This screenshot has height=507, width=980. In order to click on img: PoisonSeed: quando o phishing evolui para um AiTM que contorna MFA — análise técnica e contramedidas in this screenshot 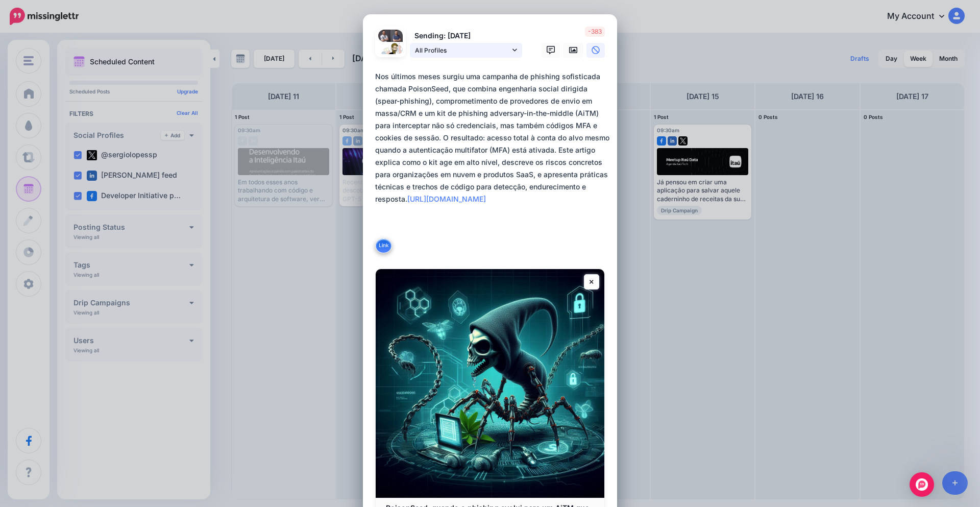, I will do `click(490, 383)`.